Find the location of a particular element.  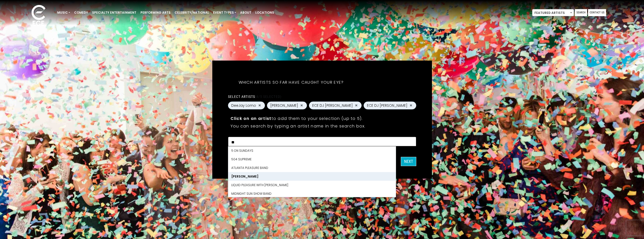

button: Remove ECE DJ DANIEL JORDAN is located at coordinates (356, 105).